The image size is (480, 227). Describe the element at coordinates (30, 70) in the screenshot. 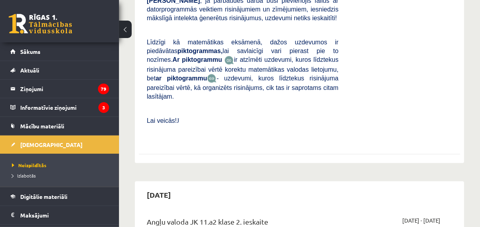

I see `span: Aktuāli` at that location.